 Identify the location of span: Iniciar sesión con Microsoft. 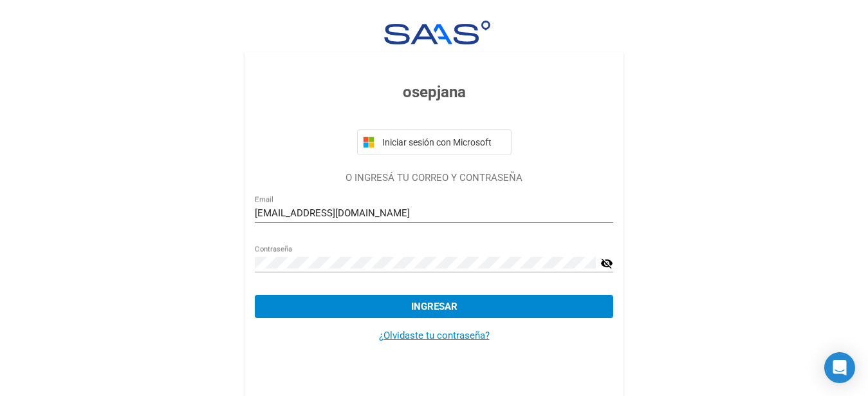
(442, 142).